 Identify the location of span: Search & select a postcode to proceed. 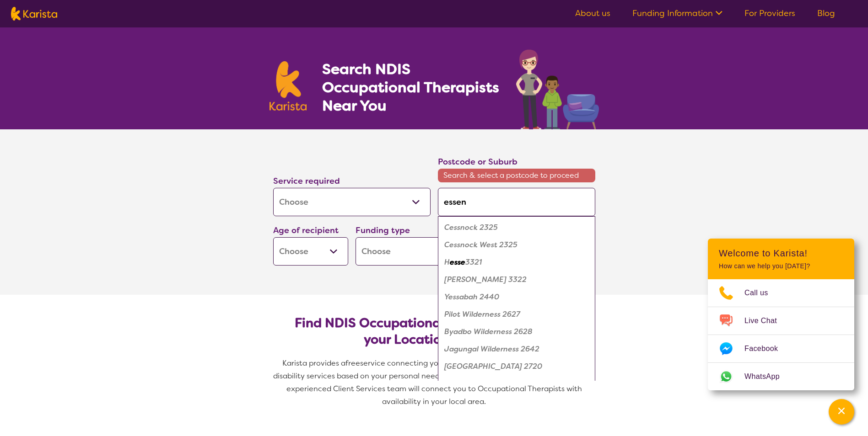
(516, 176).